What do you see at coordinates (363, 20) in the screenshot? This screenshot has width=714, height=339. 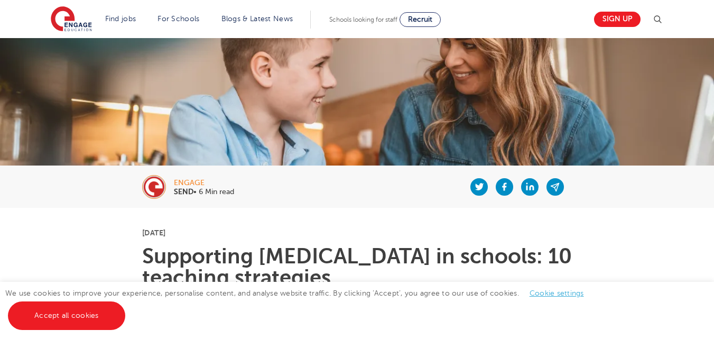 I see `span: Schools looking for staff` at bounding box center [363, 20].